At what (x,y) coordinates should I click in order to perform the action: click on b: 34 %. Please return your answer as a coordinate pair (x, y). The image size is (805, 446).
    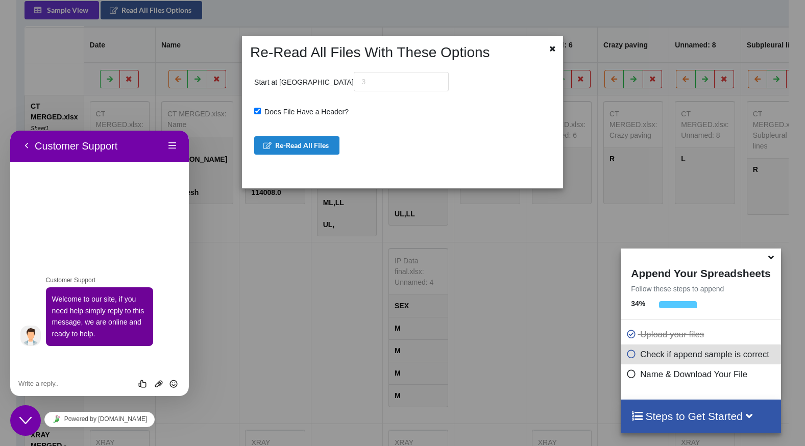
    Looking at the image, I should click on (638, 304).